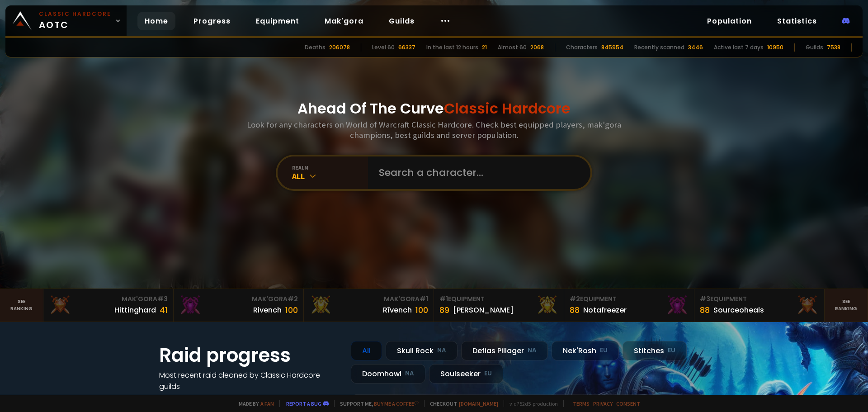 This screenshot has width=868, height=412. Describe the element at coordinates (739, 47) in the screenshot. I see `div: Active last 7 days` at that location.